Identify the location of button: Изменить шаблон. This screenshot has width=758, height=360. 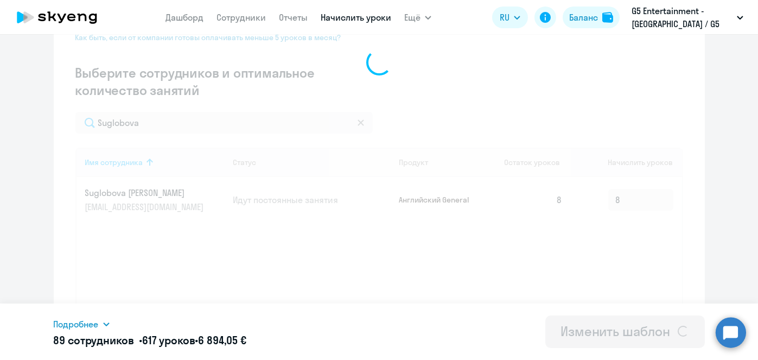
(625, 332).